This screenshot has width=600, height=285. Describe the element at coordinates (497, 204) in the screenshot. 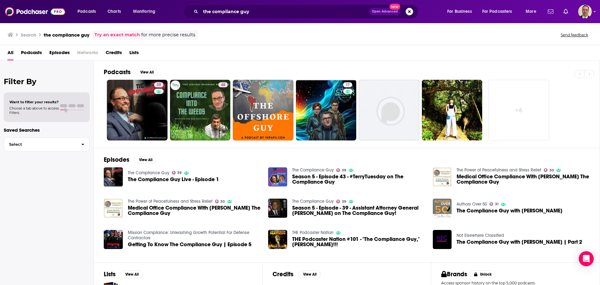

I see `span: 31` at that location.